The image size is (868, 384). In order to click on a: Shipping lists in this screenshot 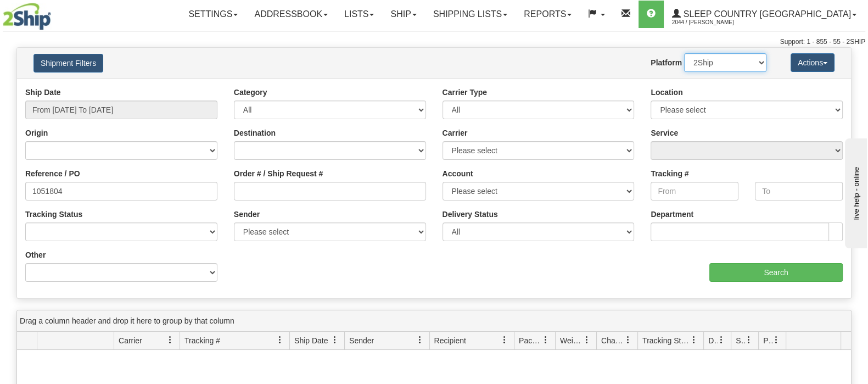, I will do `click(470, 14)`.